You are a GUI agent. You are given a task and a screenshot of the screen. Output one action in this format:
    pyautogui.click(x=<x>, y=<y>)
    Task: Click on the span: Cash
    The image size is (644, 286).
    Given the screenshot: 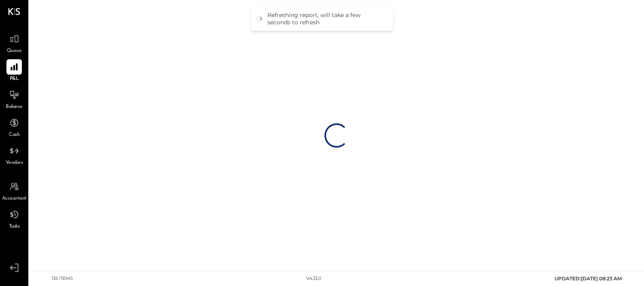 What is the action you would take?
    pyautogui.click(x=15, y=135)
    